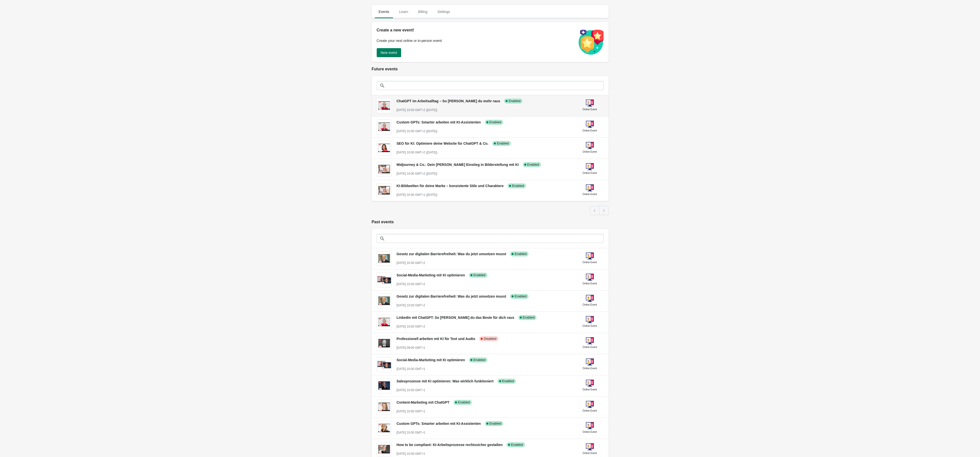 This screenshot has height=457, width=980. Describe the element at coordinates (423, 12) in the screenshot. I see `span: Billing` at that location.